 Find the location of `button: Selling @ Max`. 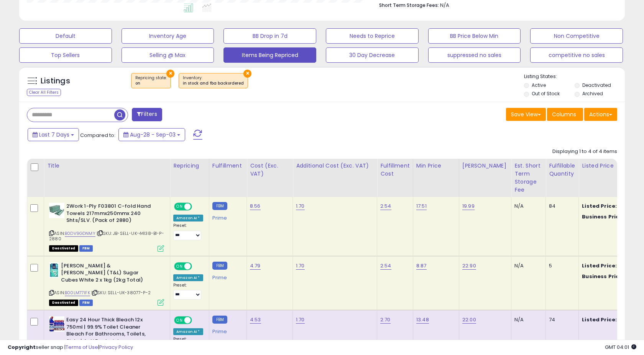

button: Selling @ Max is located at coordinates (168, 55).